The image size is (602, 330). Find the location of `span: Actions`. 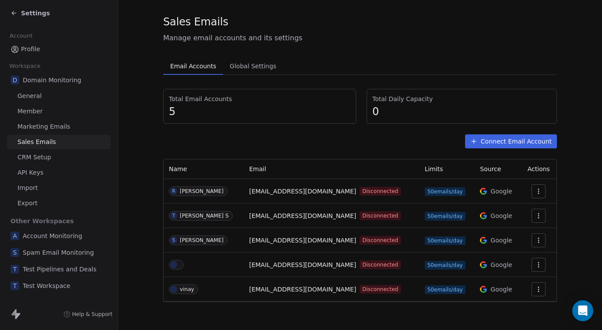

span: Actions is located at coordinates (538, 169).